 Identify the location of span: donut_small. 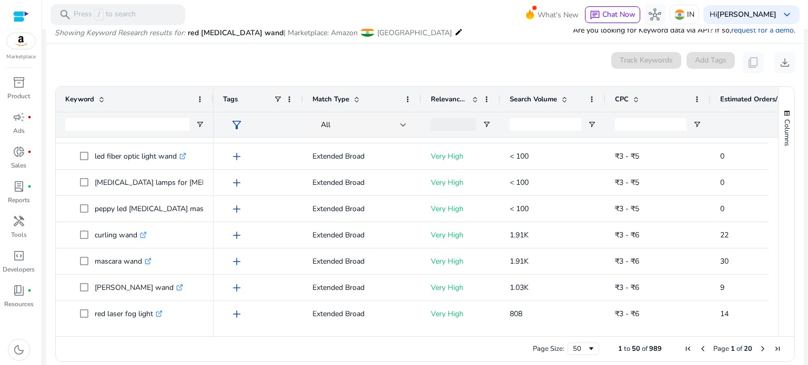
(19, 152).